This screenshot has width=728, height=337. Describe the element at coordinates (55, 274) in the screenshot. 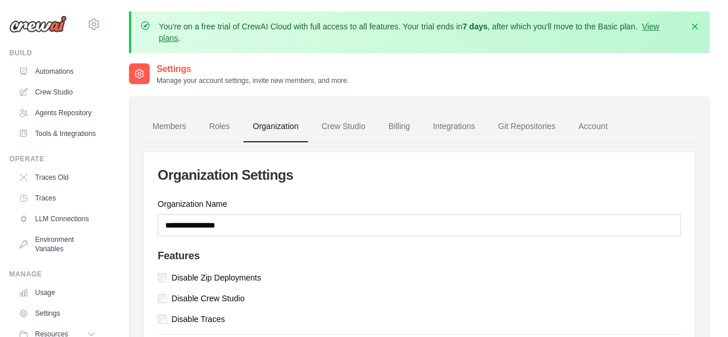

I see `div: Manage` at that location.